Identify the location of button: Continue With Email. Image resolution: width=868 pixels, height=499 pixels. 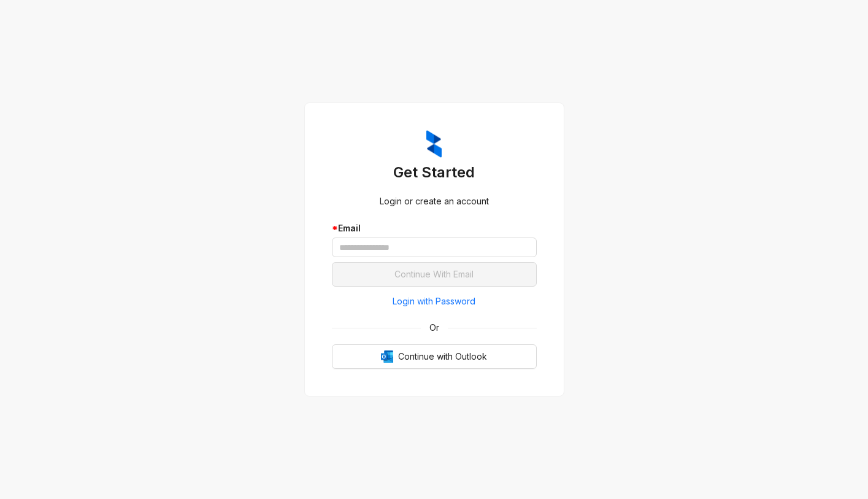
(434, 274).